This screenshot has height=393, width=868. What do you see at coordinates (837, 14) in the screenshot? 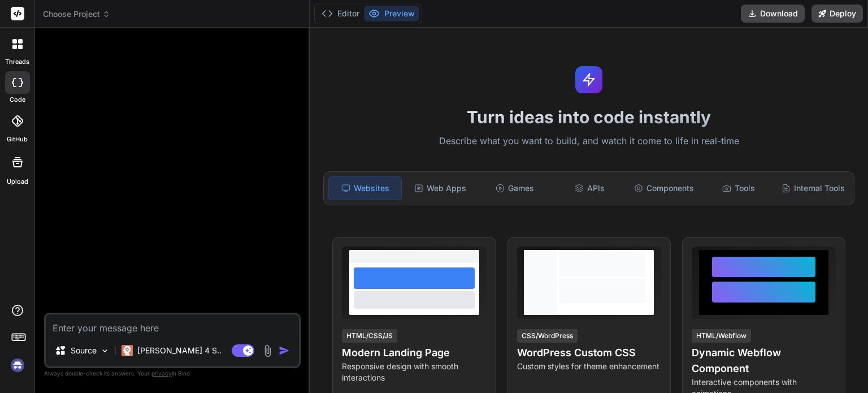
I see `button: Deploy` at bounding box center [837, 14].